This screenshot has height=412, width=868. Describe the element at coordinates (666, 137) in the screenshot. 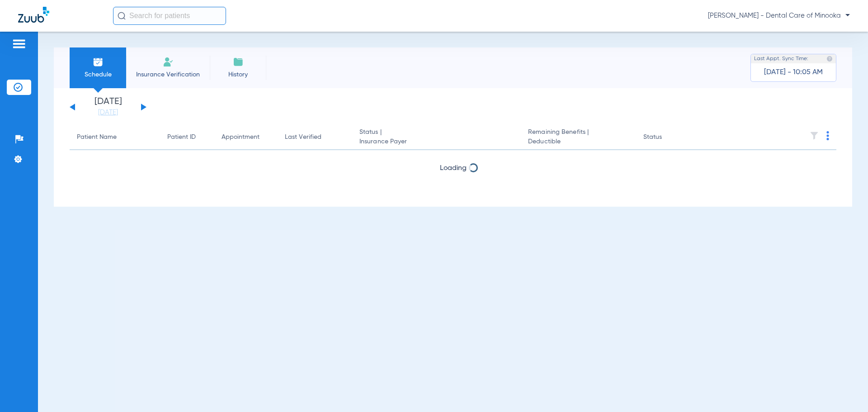

I see `th: Status` at that location.